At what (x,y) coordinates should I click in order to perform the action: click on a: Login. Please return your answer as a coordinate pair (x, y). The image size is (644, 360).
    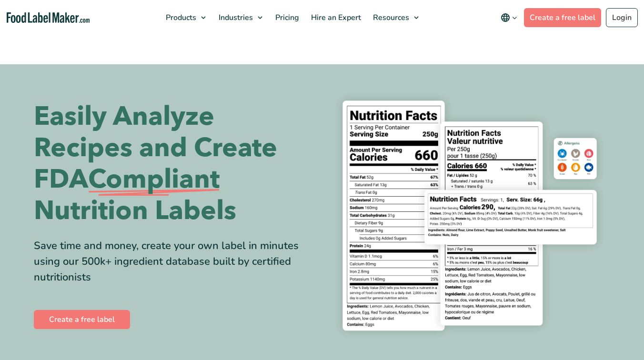
    Looking at the image, I should click on (621, 18).